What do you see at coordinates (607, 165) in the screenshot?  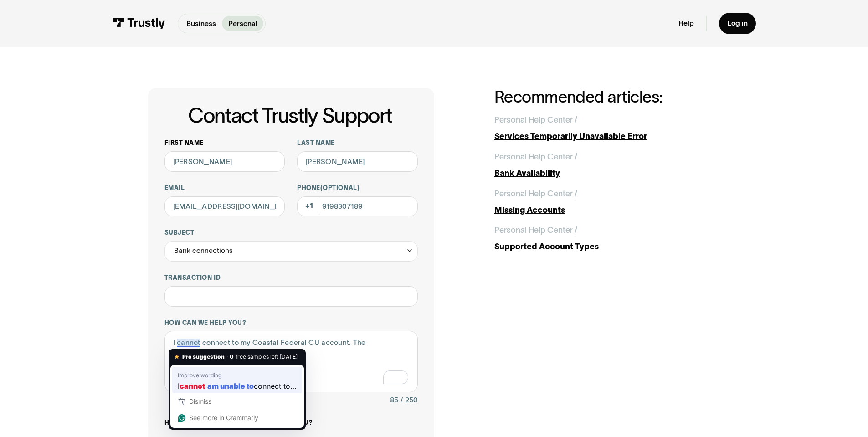 I see `a: Personal Help Center /Bank Availability` at bounding box center [607, 165].